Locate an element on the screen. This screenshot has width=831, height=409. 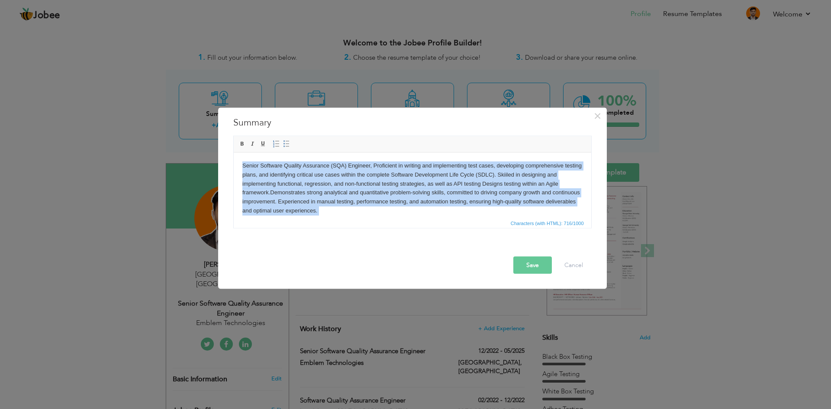
a: Italic is located at coordinates (253, 144).